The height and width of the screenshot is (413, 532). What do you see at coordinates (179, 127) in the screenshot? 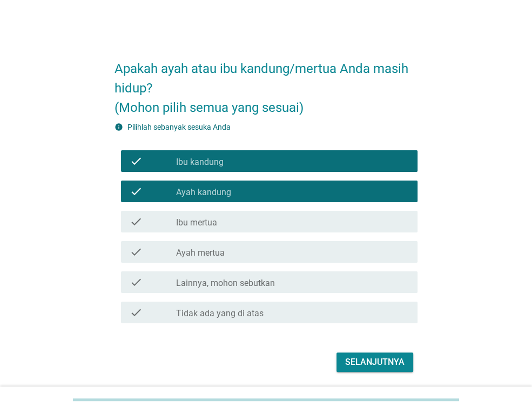
I see `label: Pilihlah sebanyak sesuka Anda` at bounding box center [179, 127].